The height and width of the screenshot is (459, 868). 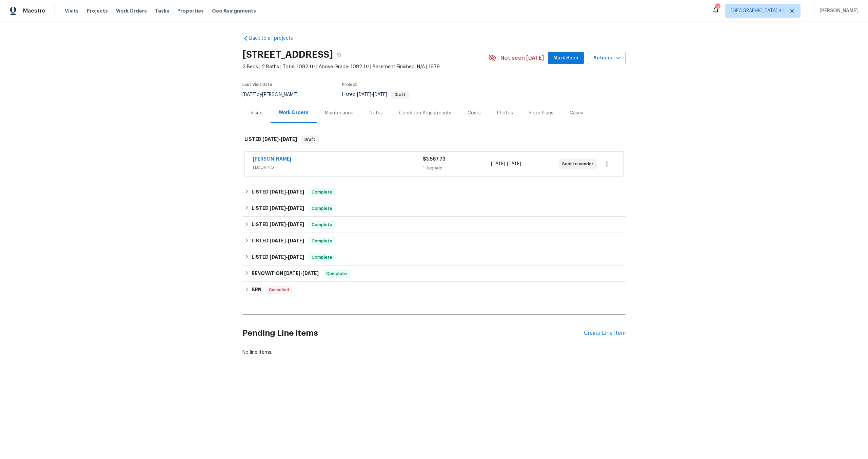 I want to click on button: Copy Address, so click(x=339, y=54).